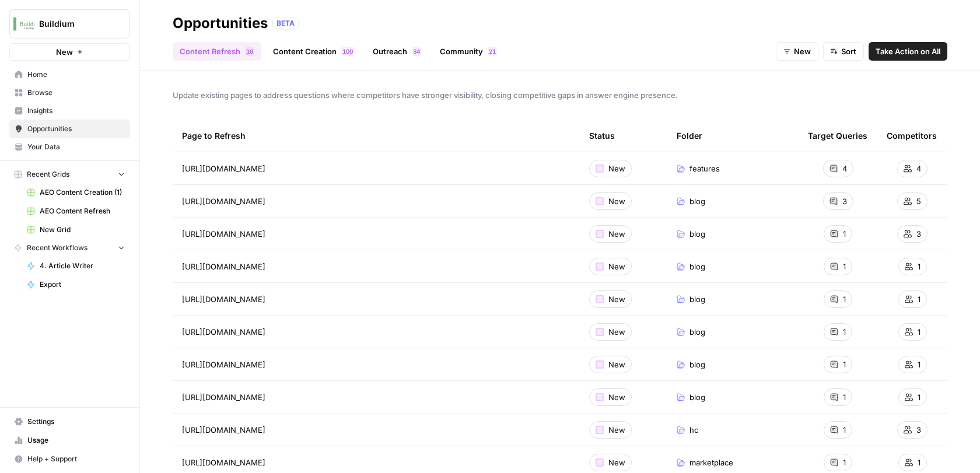 This screenshot has height=473, width=980. What do you see at coordinates (82, 284) in the screenshot?
I see `span: Export` at bounding box center [82, 284].